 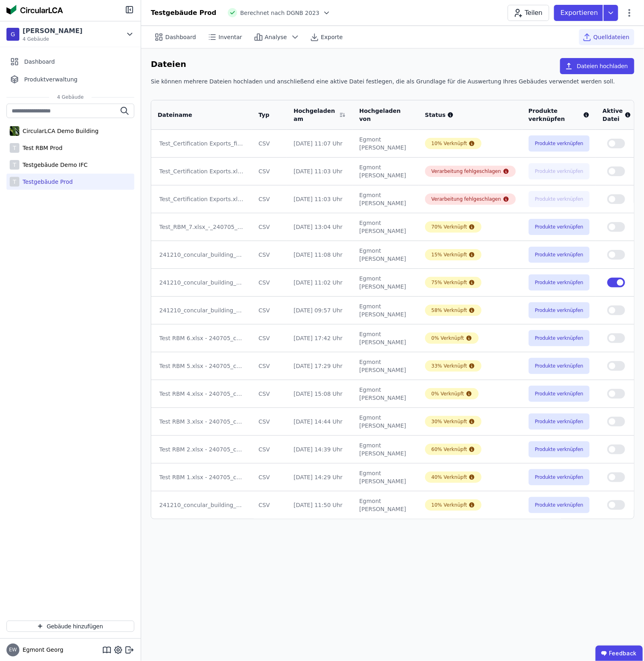 I want to click on div: 241210_concular_building_components_template_filled_dupes.xlsx - 240705_concular_building_compon ..., so click(x=202, y=310).